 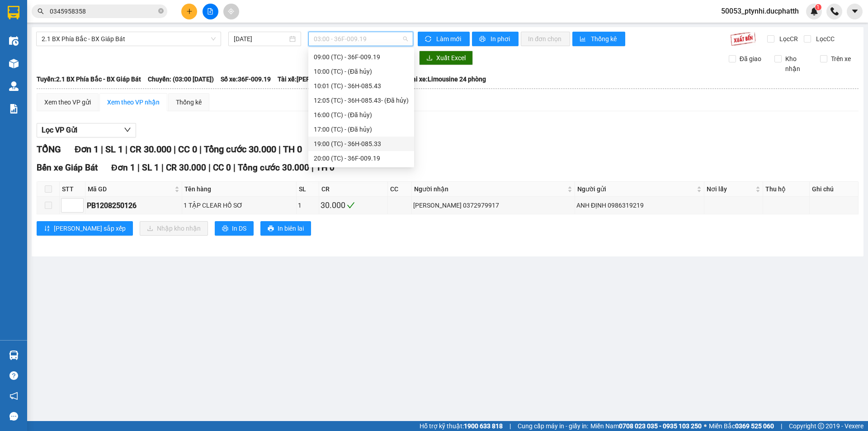 I want to click on img: icon-new-feature, so click(x=814, y=11).